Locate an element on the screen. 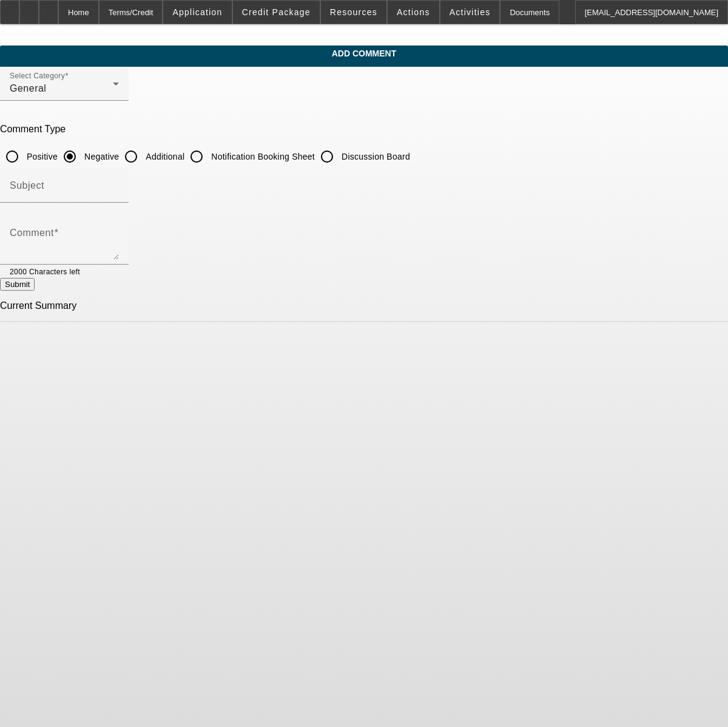  mat-label: Subject is located at coordinates (27, 185).